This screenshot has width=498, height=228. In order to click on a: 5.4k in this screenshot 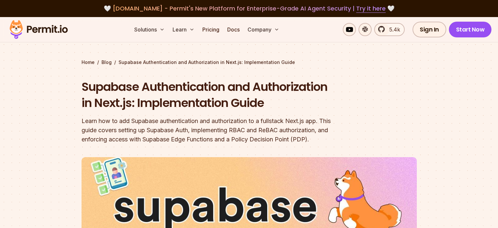, I will do `click(389, 29)`.